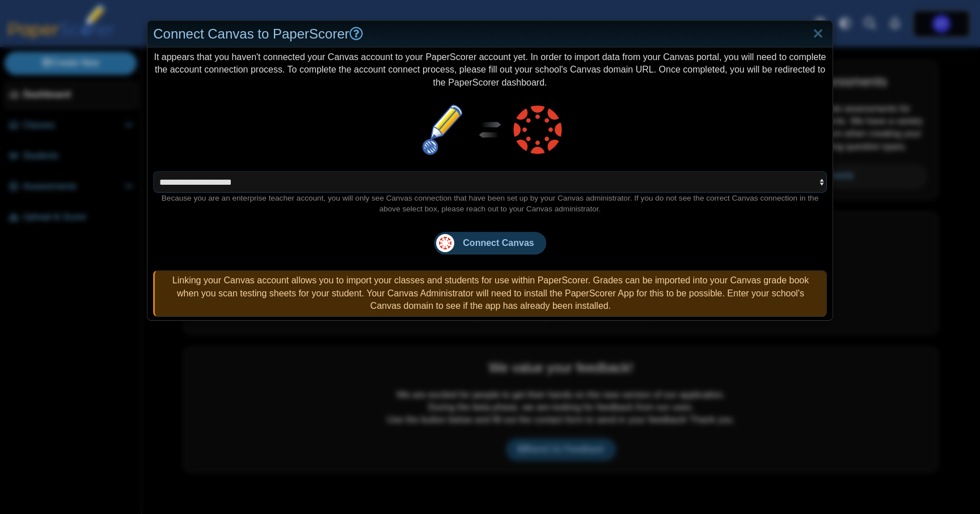 This screenshot has width=980, height=514. I want to click on div: Linking your Canvas account allows you to import your classes and students for use within PaperSc..., so click(490, 293).